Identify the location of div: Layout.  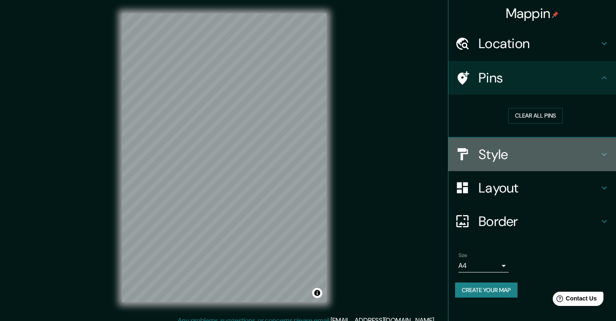
(532, 188).